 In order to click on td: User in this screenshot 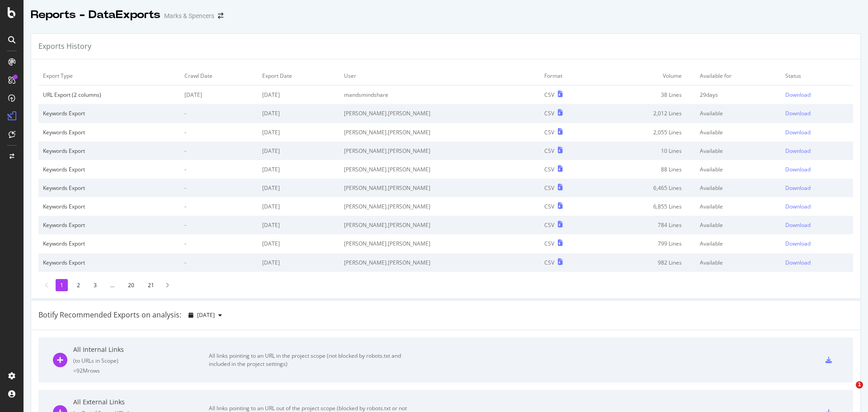, I will do `click(440, 76)`.